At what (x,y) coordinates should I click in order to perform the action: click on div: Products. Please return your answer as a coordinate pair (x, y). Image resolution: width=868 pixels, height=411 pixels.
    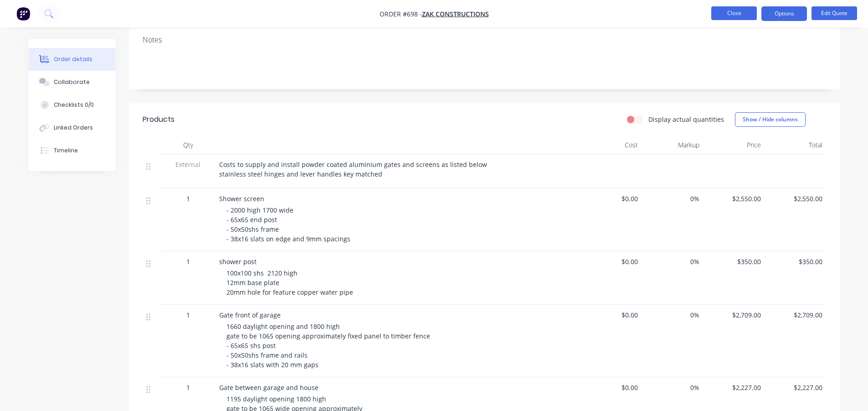
    Looking at the image, I should click on (159, 119).